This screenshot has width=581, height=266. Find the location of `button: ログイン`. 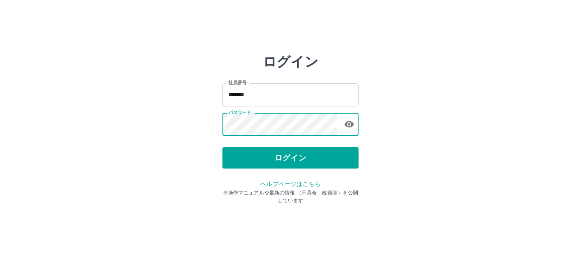

button: ログイン is located at coordinates (291, 158).